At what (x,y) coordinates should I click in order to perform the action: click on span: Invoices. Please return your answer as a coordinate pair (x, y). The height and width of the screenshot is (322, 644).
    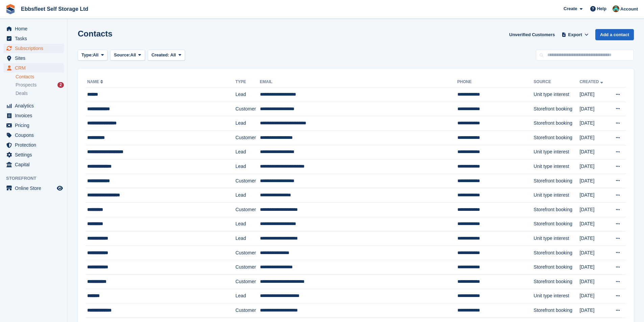
    Looking at the image, I should click on (35, 115).